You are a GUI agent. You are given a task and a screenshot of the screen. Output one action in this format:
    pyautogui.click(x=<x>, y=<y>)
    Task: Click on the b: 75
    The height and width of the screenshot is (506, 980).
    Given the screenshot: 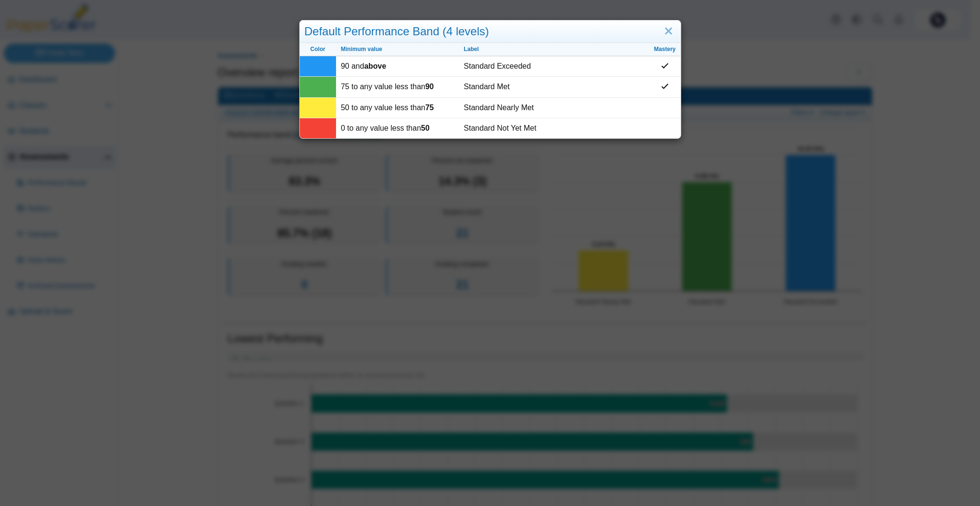 What is the action you would take?
    pyautogui.click(x=429, y=107)
    